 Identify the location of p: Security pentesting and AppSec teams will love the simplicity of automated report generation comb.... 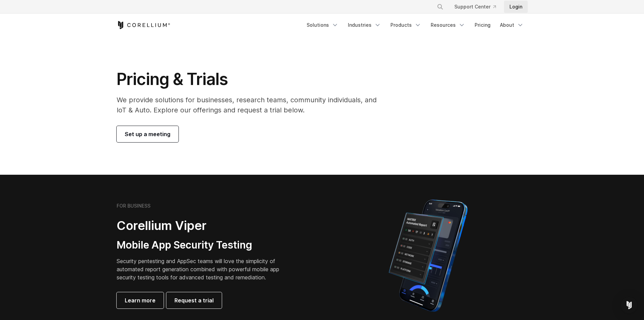
(203, 269).